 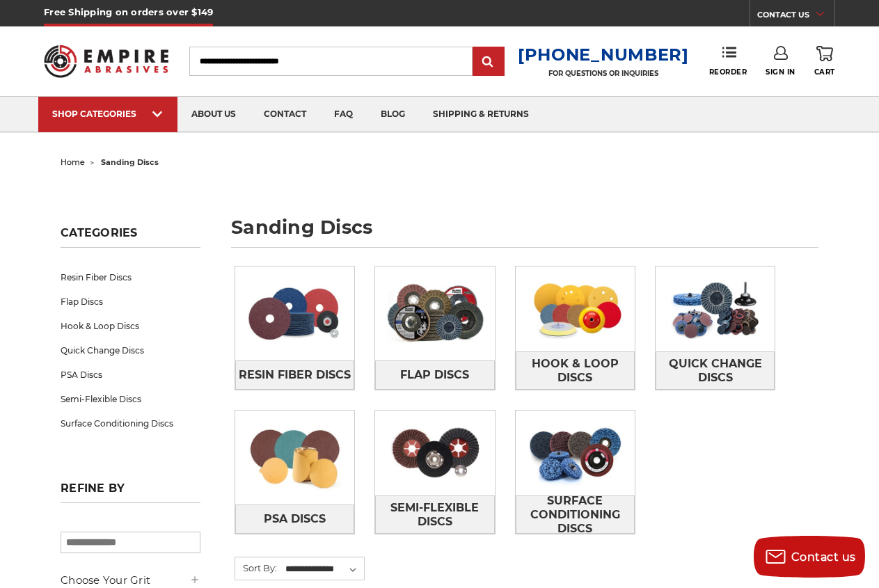 I want to click on a: shipping & returns, so click(x=481, y=114).